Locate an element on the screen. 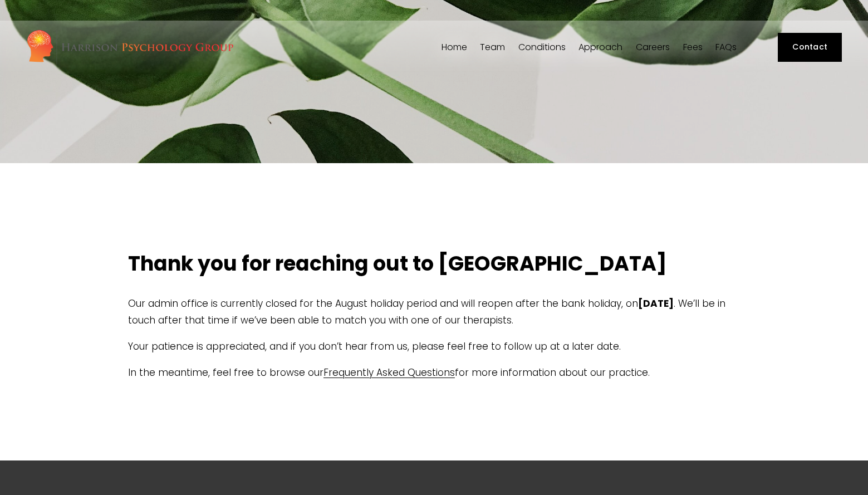 The width and height of the screenshot is (868, 495). img: Harrison Psychology Group is located at coordinates (130, 47).